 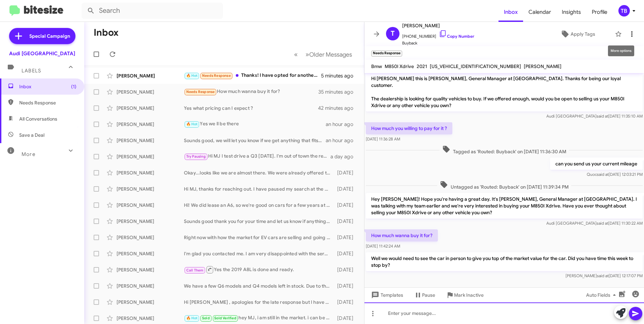 I want to click on div: Hi MJ, thanks for reaching out. I have paused my search at the moment. Best wishes., so click(x=259, y=189).